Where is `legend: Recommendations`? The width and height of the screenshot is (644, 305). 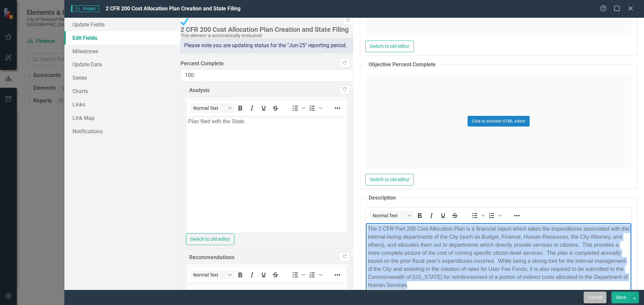 legend: Recommendations is located at coordinates (212, 258).